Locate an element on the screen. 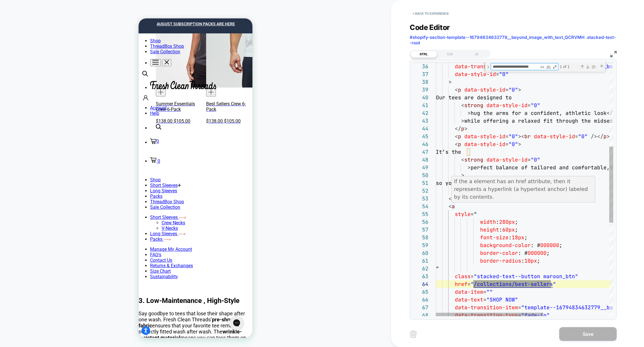 The image size is (644, 347). img: delete is located at coordinates (413, 334).